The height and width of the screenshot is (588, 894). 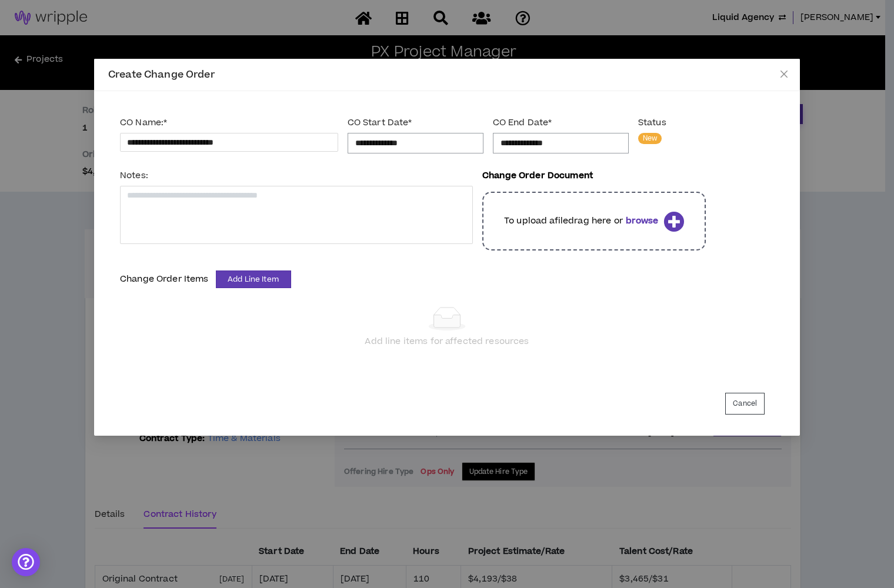 I want to click on button: Close, so click(x=784, y=74).